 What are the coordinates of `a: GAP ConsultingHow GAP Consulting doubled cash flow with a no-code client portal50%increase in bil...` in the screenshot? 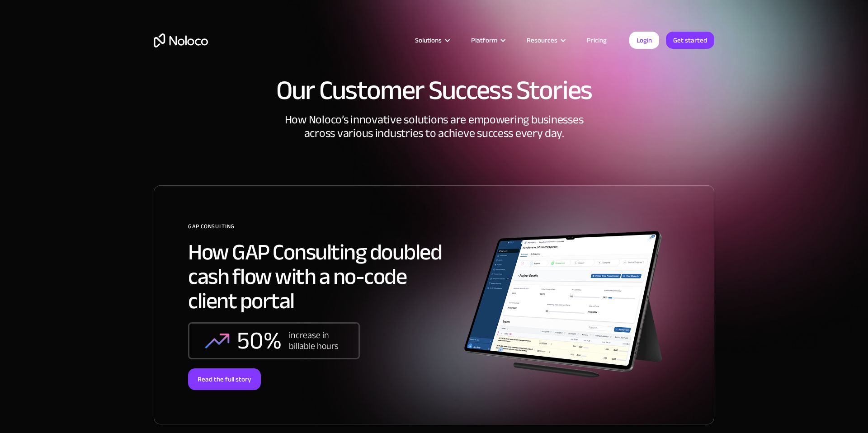 It's located at (434, 304).